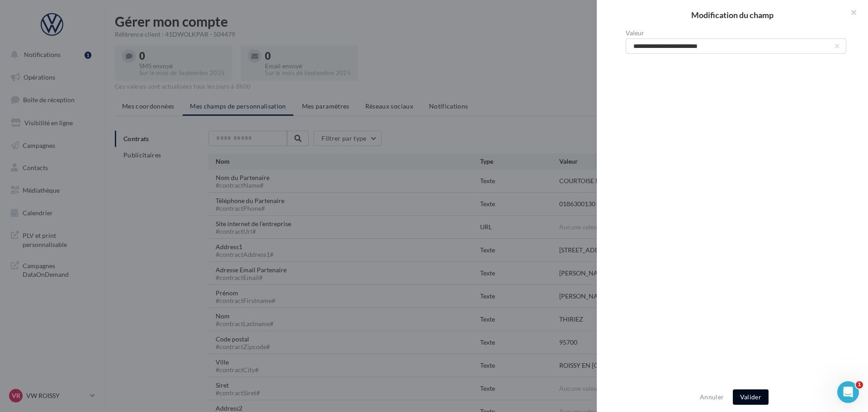 Image resolution: width=868 pixels, height=412 pixels. Describe the element at coordinates (859, 384) in the screenshot. I see `span: 1` at that location.